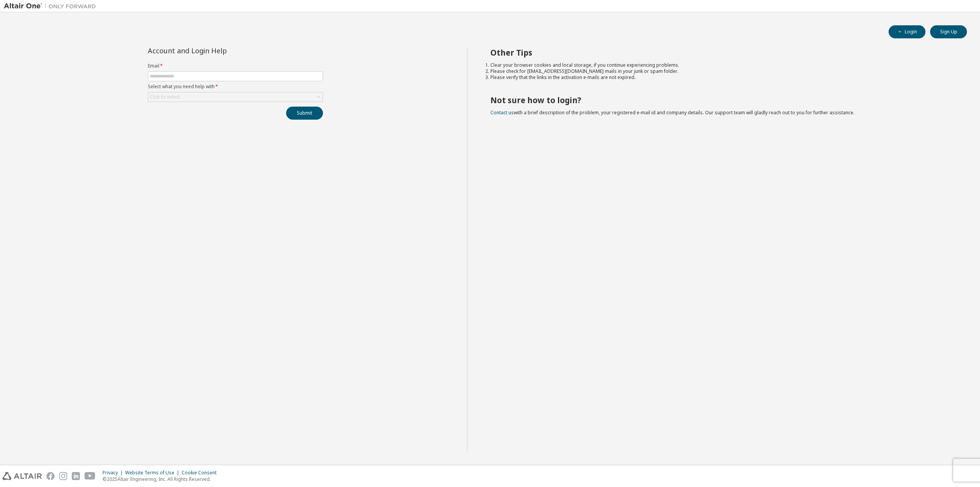  I want to click on li: Please verify that the links in the activation e-mails are not expired., so click(722, 78).